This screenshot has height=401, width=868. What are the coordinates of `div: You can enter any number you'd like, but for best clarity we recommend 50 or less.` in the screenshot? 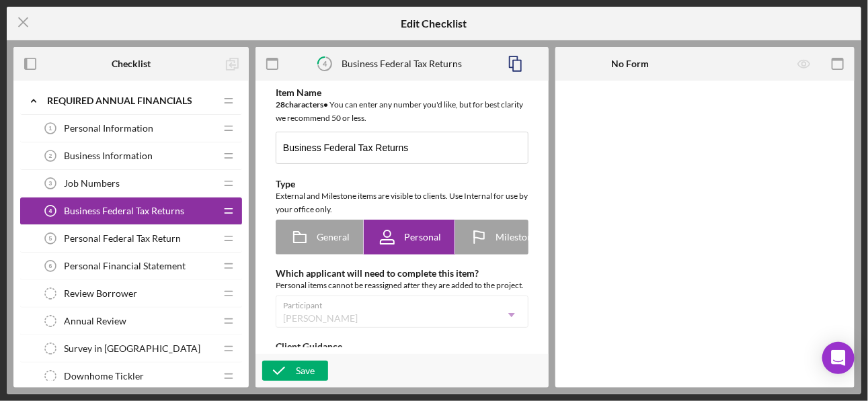 It's located at (402, 112).